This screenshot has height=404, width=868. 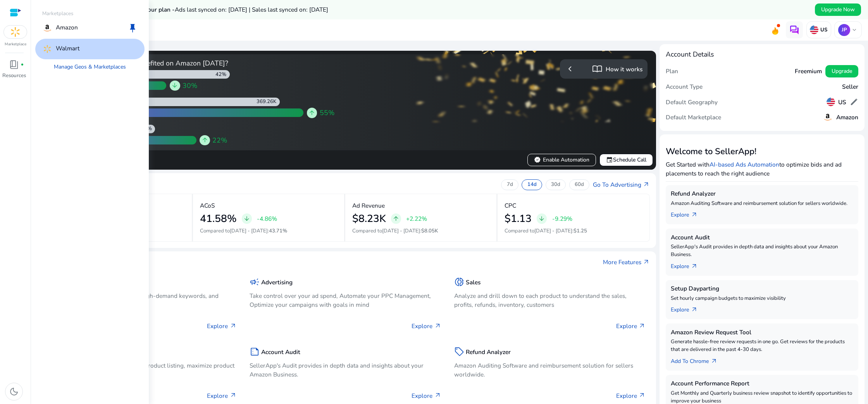 What do you see at coordinates (562, 218) in the screenshot?
I see `p: -9.29%` at bounding box center [562, 218].